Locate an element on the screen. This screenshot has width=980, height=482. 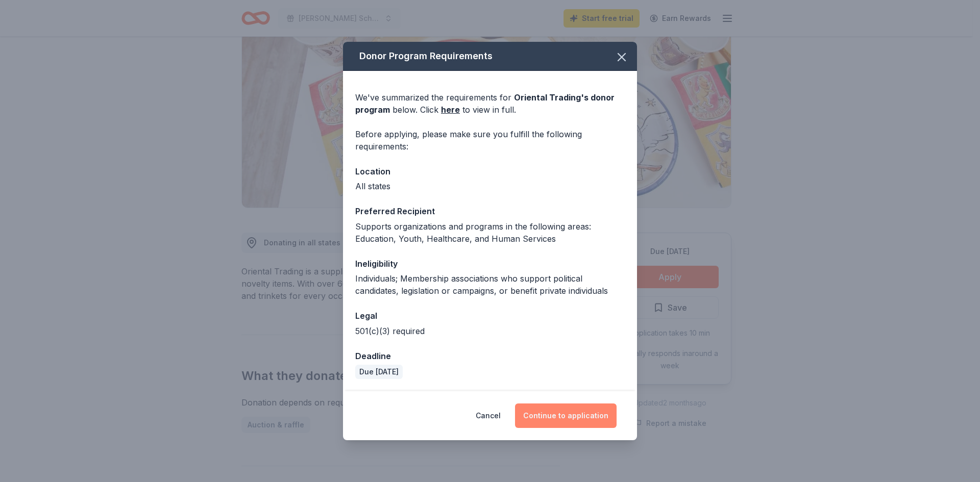
div: Donor Program Requirements is located at coordinates (490, 56).